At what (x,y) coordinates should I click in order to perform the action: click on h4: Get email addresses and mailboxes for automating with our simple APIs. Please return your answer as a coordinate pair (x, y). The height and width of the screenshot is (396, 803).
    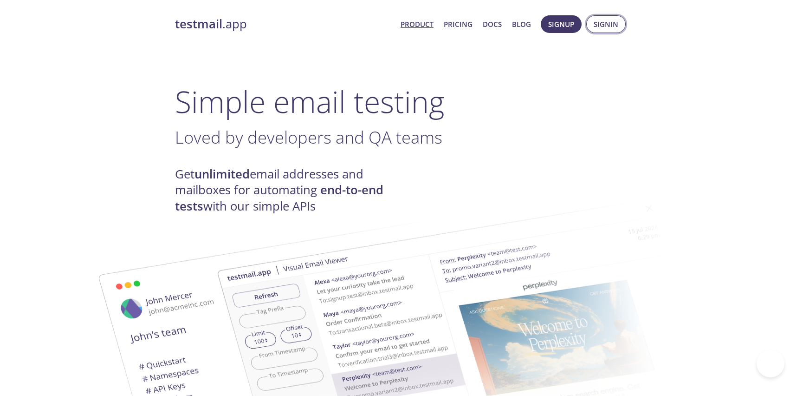
    Looking at the image, I should click on (288, 190).